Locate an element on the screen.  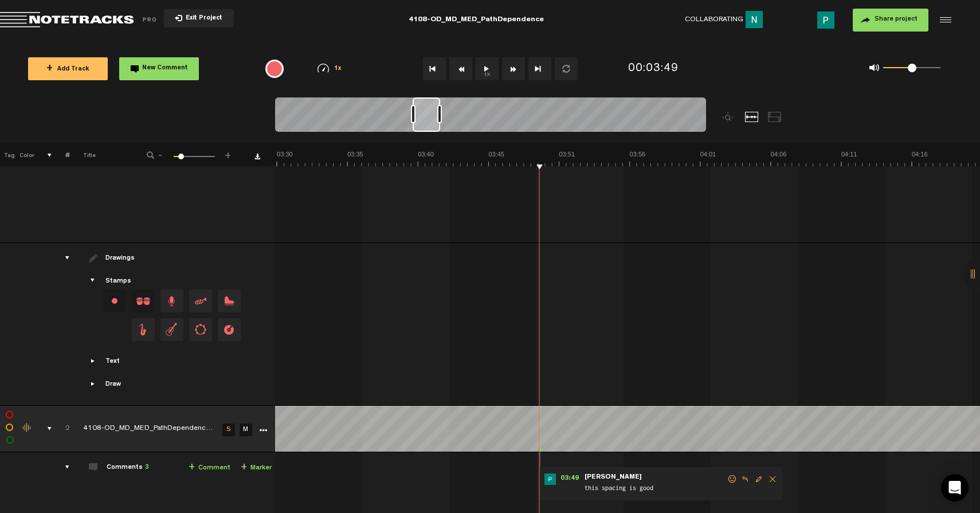
div: {{ tooltip_message }} is located at coordinates (275, 69).